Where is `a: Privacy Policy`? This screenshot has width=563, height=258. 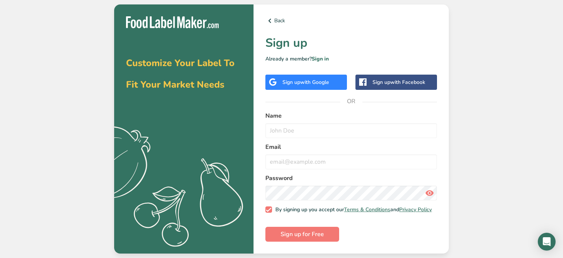
a: Privacy Policy is located at coordinates (415, 209).